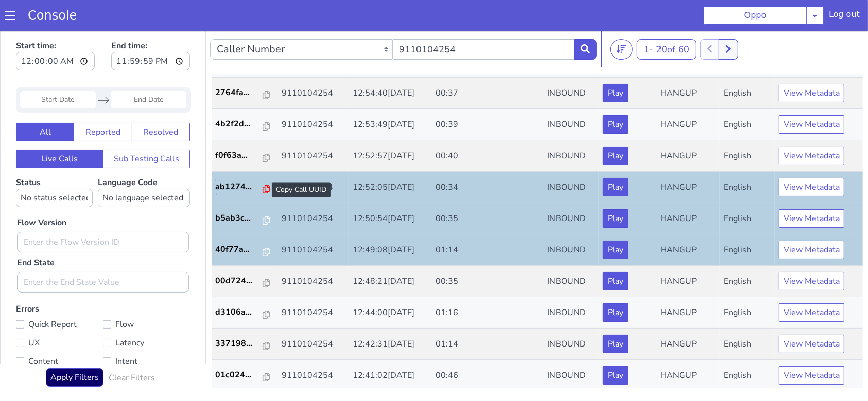 The image size is (868, 401). Describe the element at coordinates (150, 31) in the screenshot. I see `input: End time:` at that location.